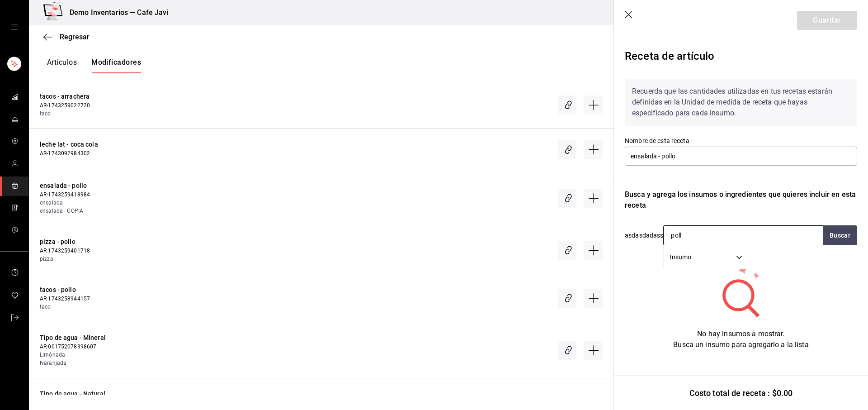 The width and height of the screenshot is (868, 410). What do you see at coordinates (94, 66) in the screenshot?
I see `div: navigation tabs` at bounding box center [94, 66].